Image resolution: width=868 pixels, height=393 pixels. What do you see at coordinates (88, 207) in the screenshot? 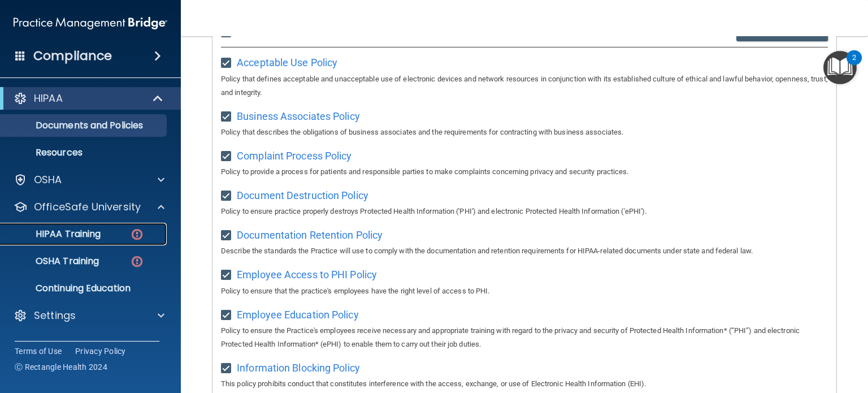
I see `a: OfficeSafe University` at bounding box center [88, 207].